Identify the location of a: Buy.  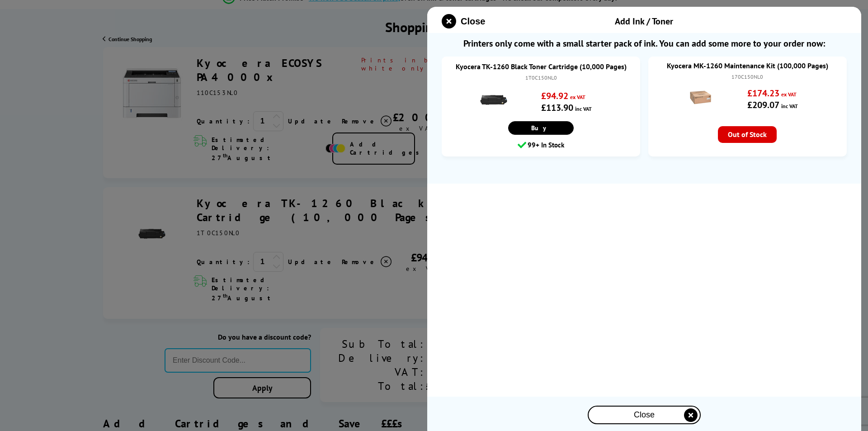
(540, 128).